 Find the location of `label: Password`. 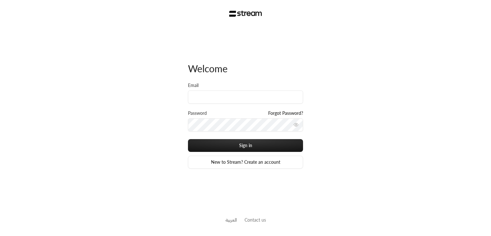

label: Password is located at coordinates (197, 113).